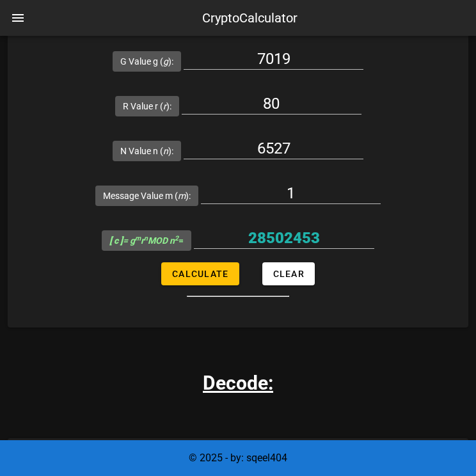  Describe the element at coordinates (200, 274) in the screenshot. I see `button: Calculate` at that location.